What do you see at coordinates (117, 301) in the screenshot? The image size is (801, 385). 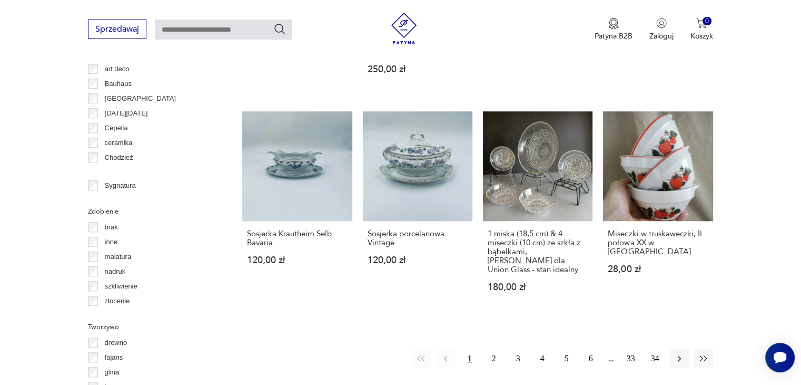 I see `p: złocenie` at bounding box center [117, 301].